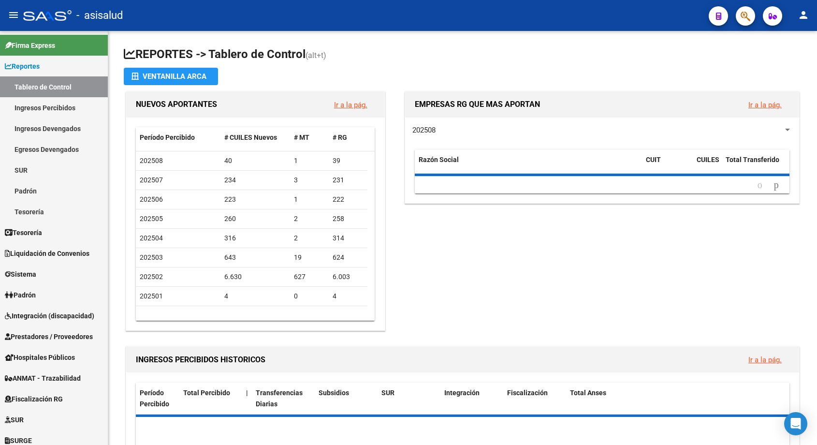 Image resolution: width=817 pixels, height=445 pixels. What do you see at coordinates (309, 137) in the screenshot?
I see `datatable-header-cell: # MT` at bounding box center [309, 137].